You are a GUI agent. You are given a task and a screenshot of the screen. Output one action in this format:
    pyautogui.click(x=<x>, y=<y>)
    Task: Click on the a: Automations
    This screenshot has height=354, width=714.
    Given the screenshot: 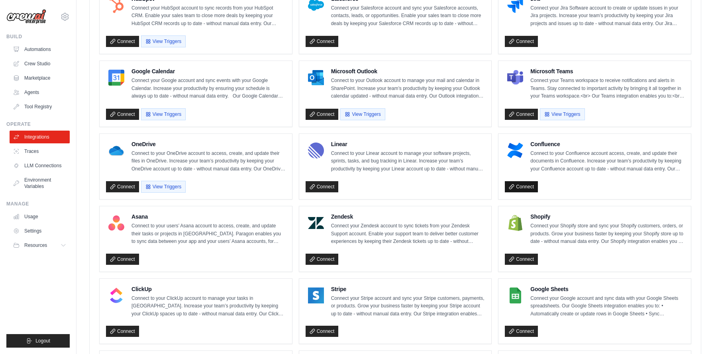 What is the action you would take?
    pyautogui.click(x=39, y=49)
    